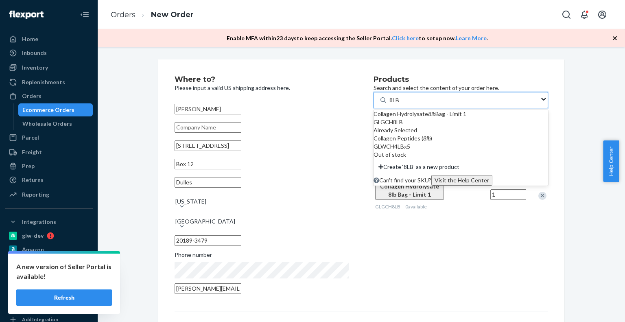 Image resolution: width=625 pixels, height=322 pixels. What do you see at coordinates (49, 138) in the screenshot?
I see `a: Parcel` at bounding box center [49, 138].